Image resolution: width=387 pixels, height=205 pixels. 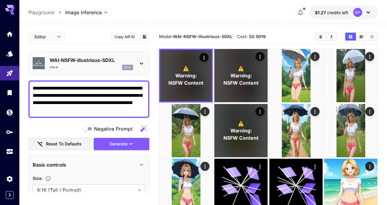 I want to click on nav: breadcrumb, so click(x=47, y=12).